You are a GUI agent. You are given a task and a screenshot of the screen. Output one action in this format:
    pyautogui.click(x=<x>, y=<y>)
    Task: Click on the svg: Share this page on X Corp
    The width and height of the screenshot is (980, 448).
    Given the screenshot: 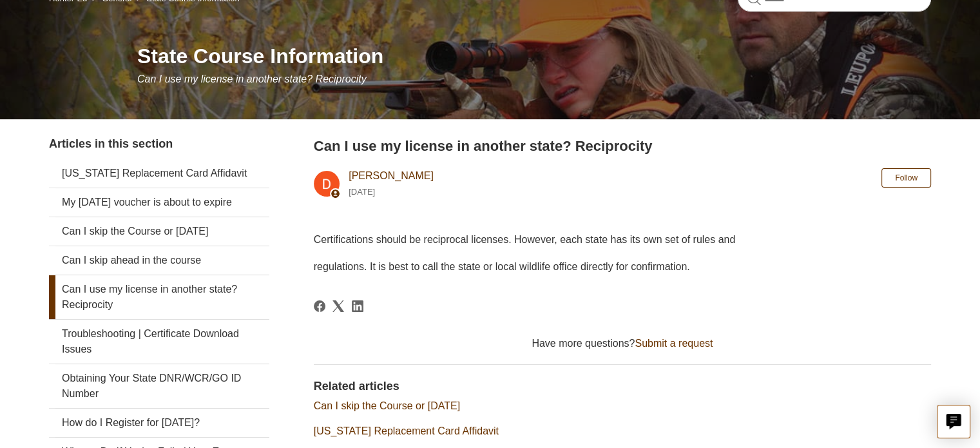 What is the action you would take?
    pyautogui.click(x=338, y=306)
    